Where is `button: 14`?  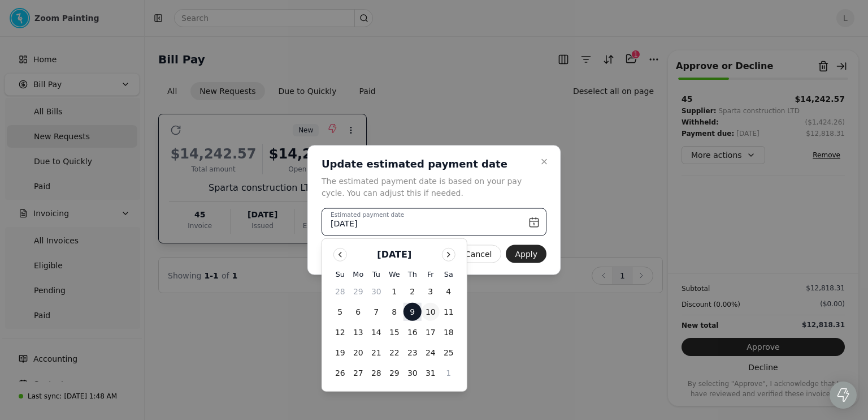 button: 14 is located at coordinates (377, 332).